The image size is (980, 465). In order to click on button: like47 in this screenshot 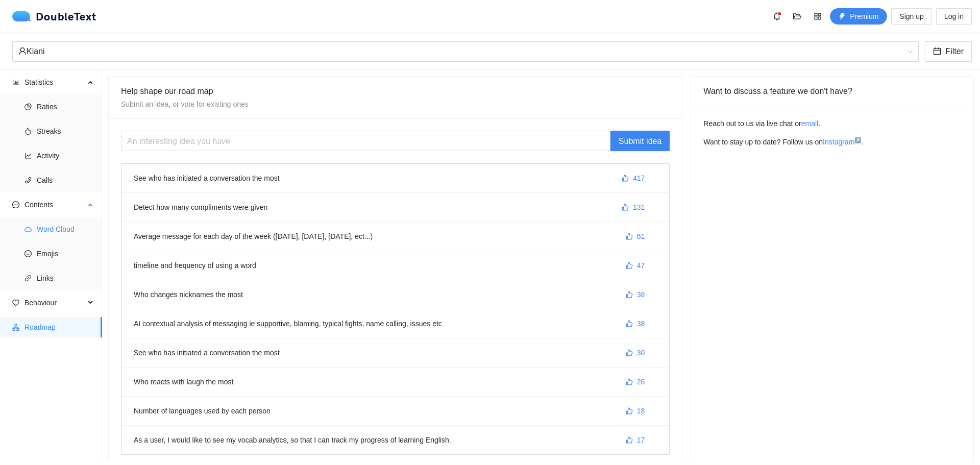, I will do `click(635, 265)`.